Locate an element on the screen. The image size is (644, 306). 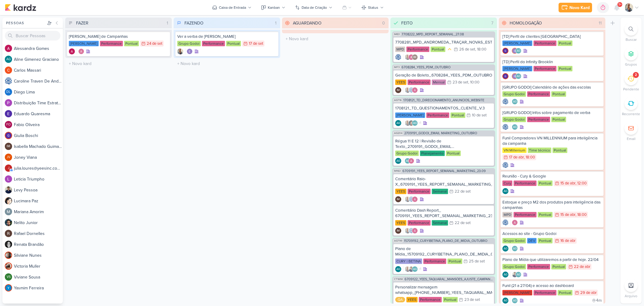
span: AG799 is located at coordinates (398, 240).